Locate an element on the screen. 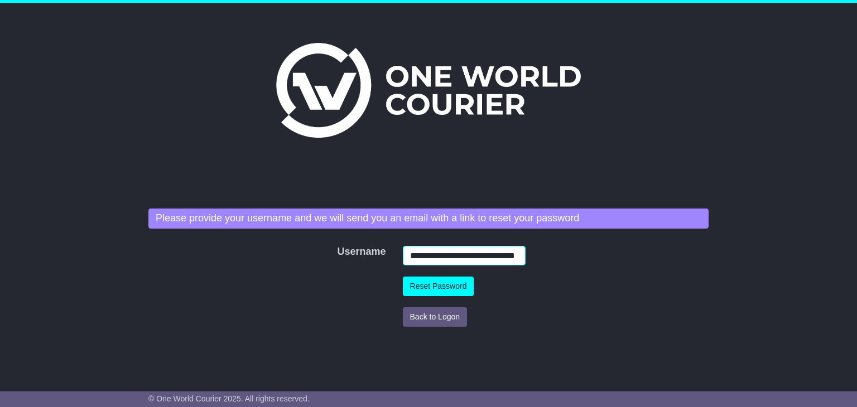 The image size is (857, 407). div: Please provide your username and we will send you an email with a link to reset your password is located at coordinates (428, 219).